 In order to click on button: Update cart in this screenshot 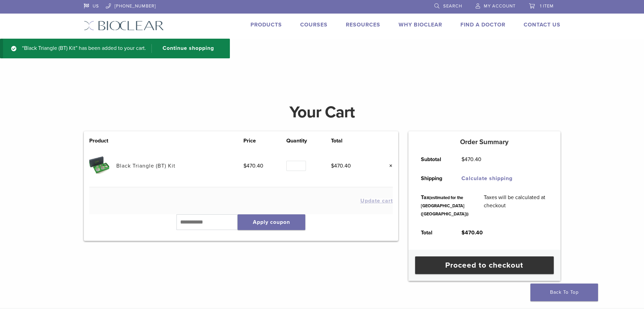, I will do `click(376, 201)`.